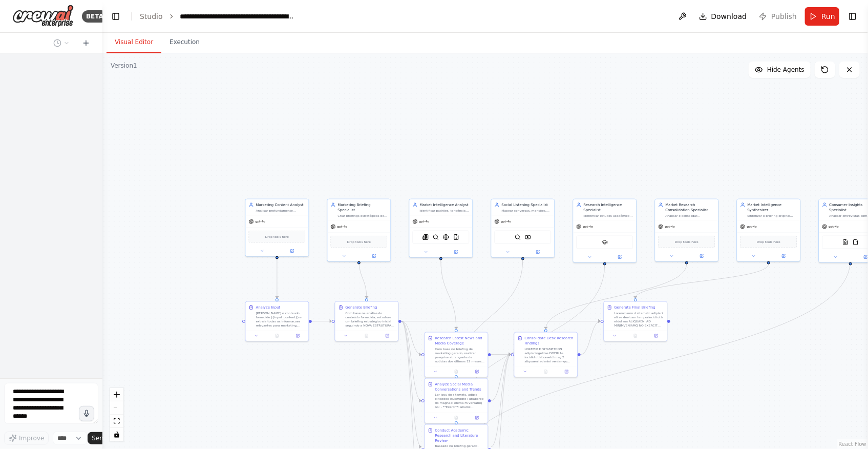 The height and width of the screenshot is (449, 868). Describe the element at coordinates (116, 16) in the screenshot. I see `button: Hide left sidebar` at that location.